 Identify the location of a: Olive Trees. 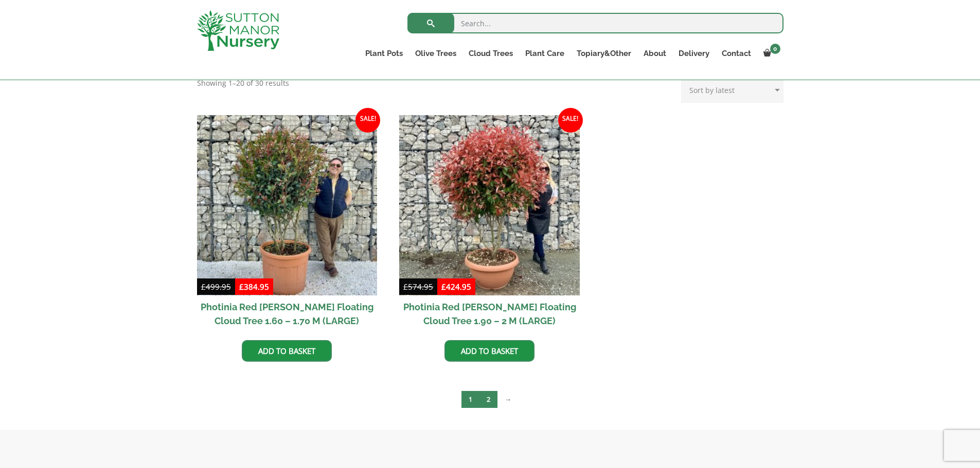
(436, 54).